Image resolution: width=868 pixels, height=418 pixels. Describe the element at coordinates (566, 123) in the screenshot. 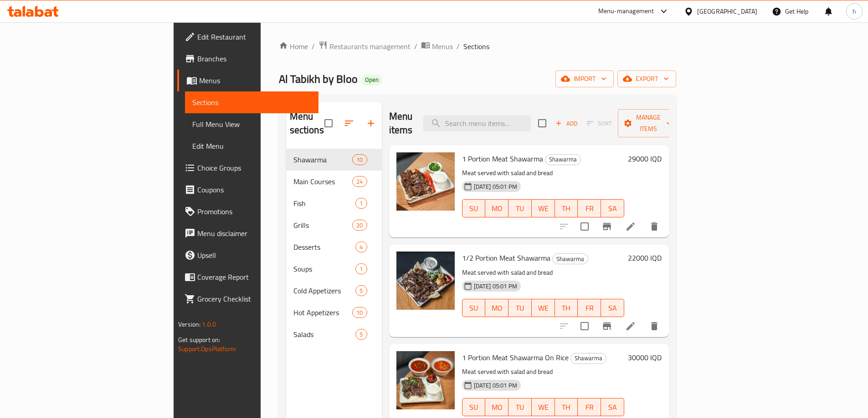

I see `span: Add item` at that location.